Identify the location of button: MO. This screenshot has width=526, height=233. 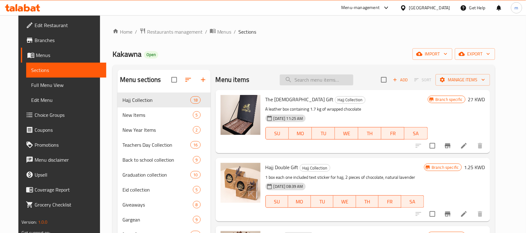
(300, 133).